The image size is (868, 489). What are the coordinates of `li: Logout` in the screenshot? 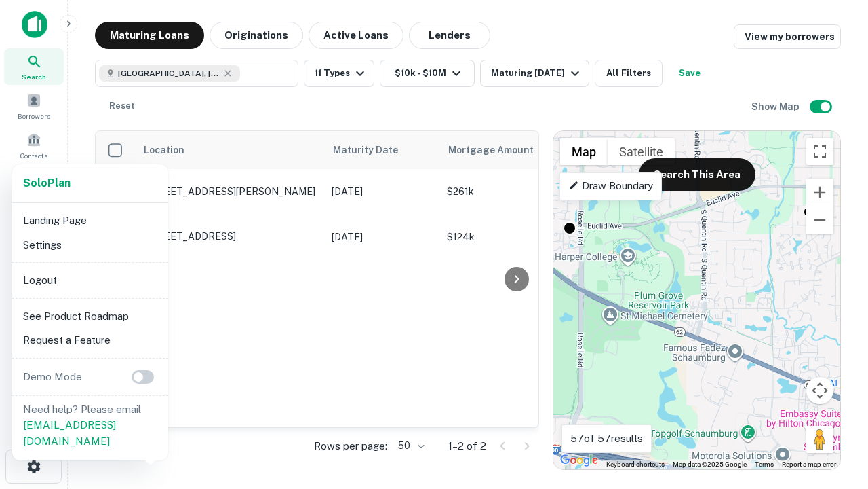 It's located at (90, 281).